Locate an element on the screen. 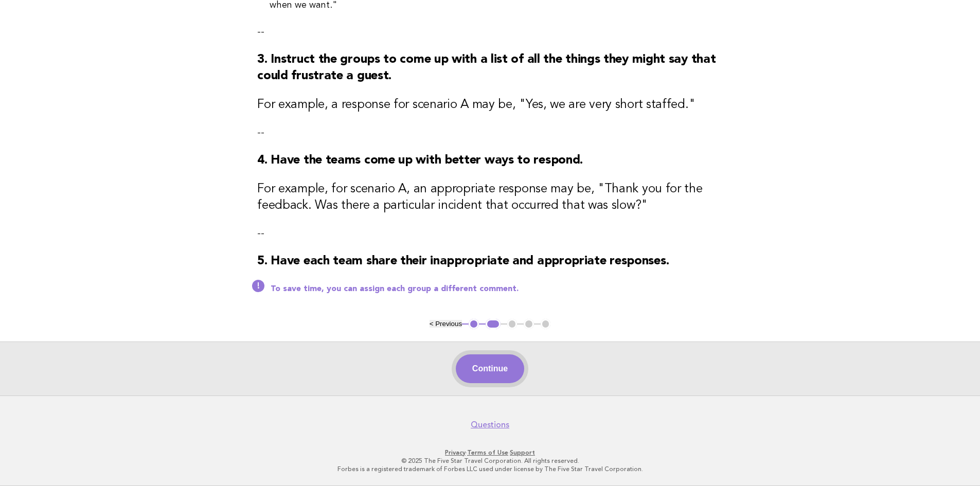  button: Continue is located at coordinates (490, 369).